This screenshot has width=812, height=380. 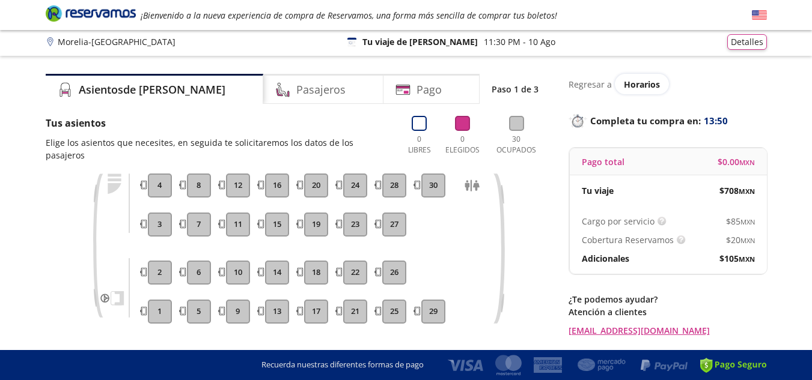 What do you see at coordinates (516, 145) in the screenshot?
I see `p: 30 Ocupados` at bounding box center [516, 145].